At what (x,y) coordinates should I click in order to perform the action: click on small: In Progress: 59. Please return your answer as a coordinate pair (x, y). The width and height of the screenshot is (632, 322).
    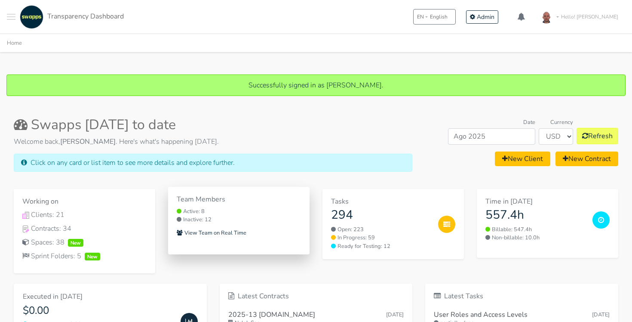
    Looking at the image, I should click on (381, 237).